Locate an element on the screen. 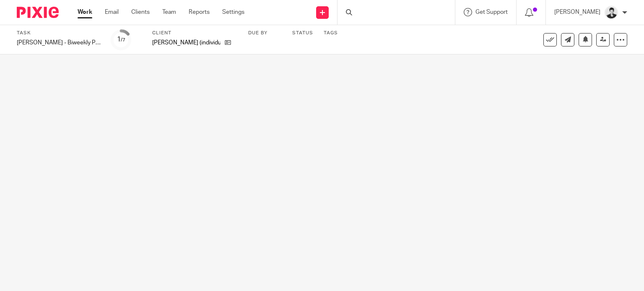 This screenshot has height=291, width=644. div: Jay Hoggard - Biweekly Payroll is located at coordinates (59, 43).